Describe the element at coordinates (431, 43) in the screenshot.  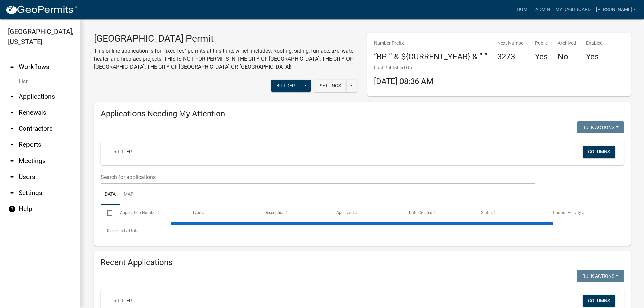
I see `p: Number Prefix` at that location.